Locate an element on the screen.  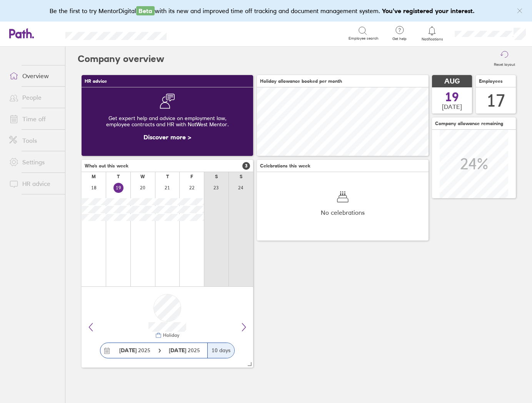
a: Discover more > is located at coordinates (168, 137).